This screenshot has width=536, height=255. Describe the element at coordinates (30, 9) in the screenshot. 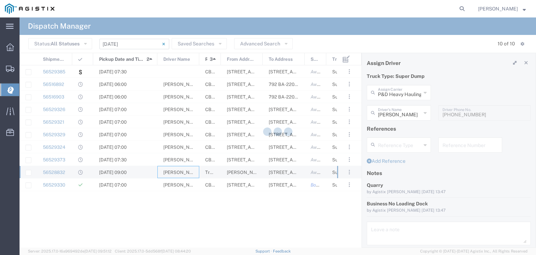

I see `img: logo` at that location.